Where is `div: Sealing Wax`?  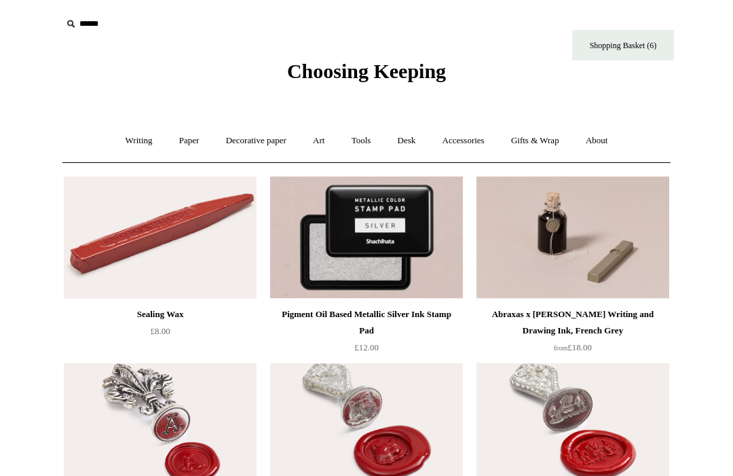 div: Sealing Wax is located at coordinates (160, 314).